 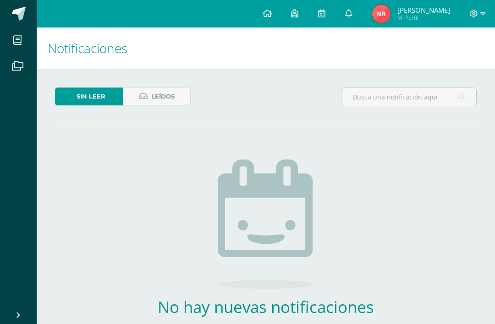 I want to click on h2: No hay nuevas notificaciones, so click(x=266, y=307).